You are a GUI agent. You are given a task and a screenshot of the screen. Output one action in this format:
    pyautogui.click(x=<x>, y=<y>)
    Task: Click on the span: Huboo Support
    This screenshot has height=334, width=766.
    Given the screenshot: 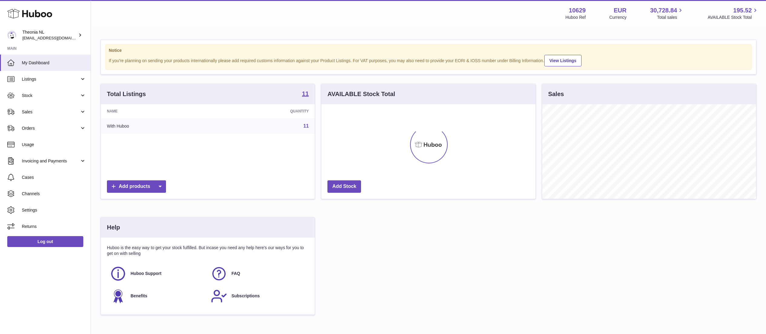 What is the action you would take?
    pyautogui.click(x=146, y=273)
    